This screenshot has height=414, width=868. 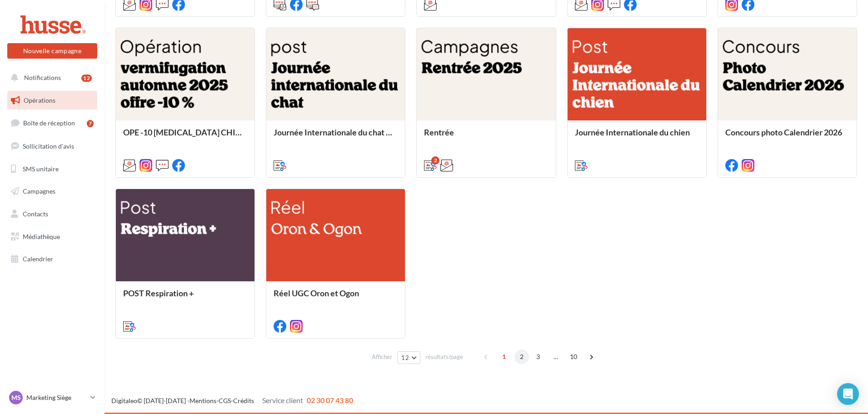 I want to click on span: Sollicitation d'avis, so click(x=48, y=146).